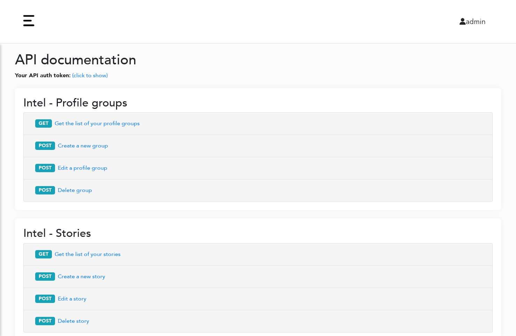 This screenshot has height=336, width=516. Describe the element at coordinates (258, 146) in the screenshot. I see `button: POSTCreate a new group` at that location.